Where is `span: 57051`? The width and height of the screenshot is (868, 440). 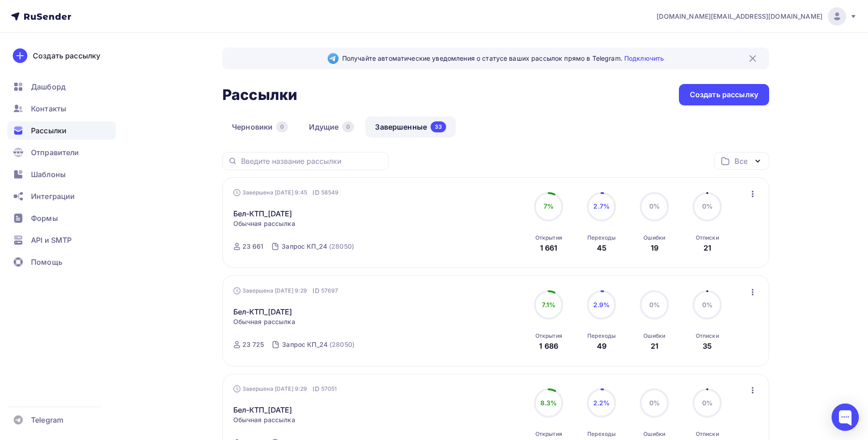
span: 57051 is located at coordinates (329, 389).